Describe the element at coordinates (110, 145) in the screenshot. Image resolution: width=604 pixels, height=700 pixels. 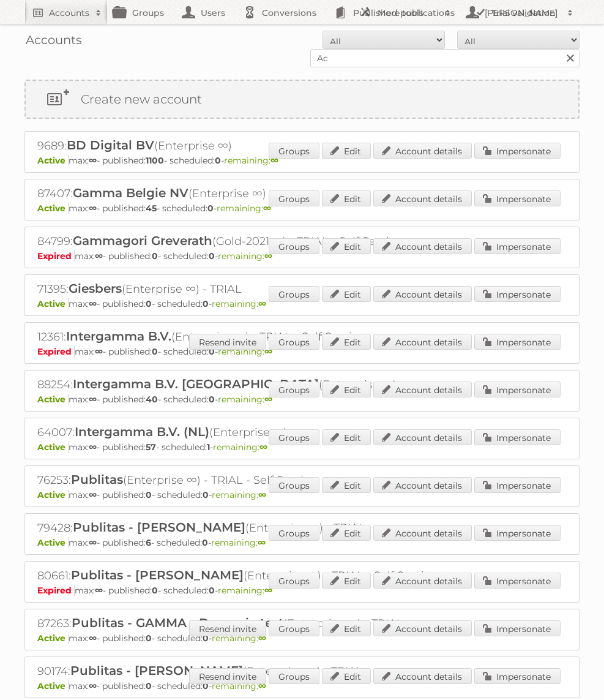
I see `span: BD Digital BV` at that location.